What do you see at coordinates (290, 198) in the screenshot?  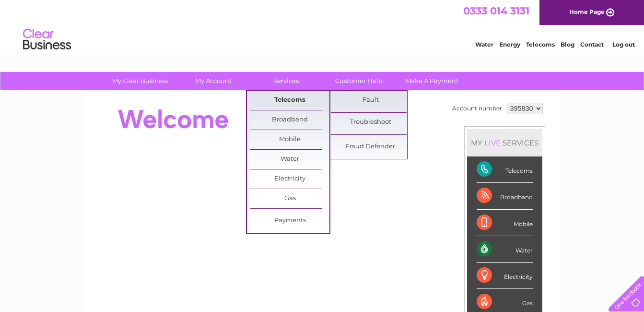 I see `a: Gas` at bounding box center [290, 198].